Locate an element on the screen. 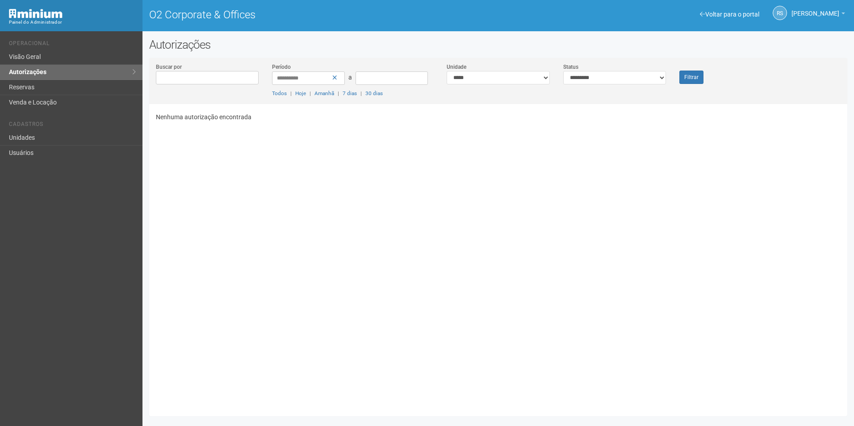  a: Hoje is located at coordinates (301, 93).